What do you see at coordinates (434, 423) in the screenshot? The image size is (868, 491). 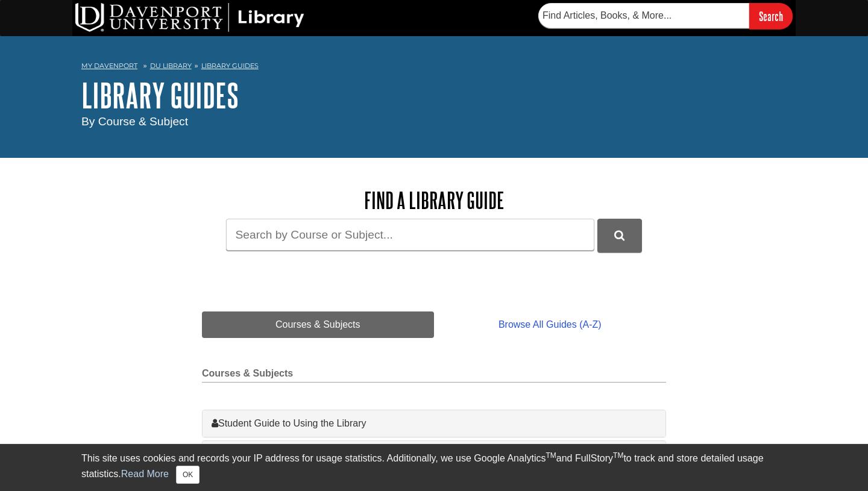 I see `div: Student Guide to Using the Library` at bounding box center [434, 423].